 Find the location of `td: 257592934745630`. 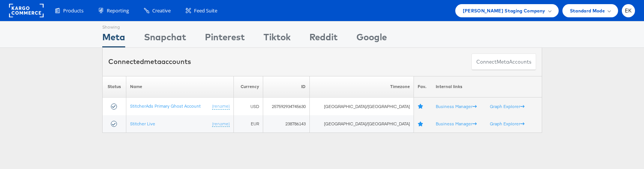

td: 257592934745630 is located at coordinates (286, 106).